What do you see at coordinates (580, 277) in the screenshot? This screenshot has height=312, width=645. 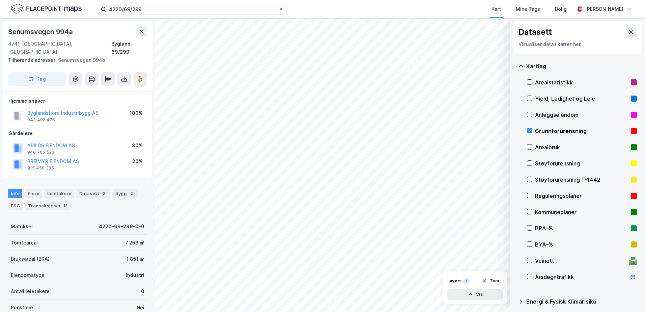 I see `div: Årsdøgntrafikk` at bounding box center [580, 277].